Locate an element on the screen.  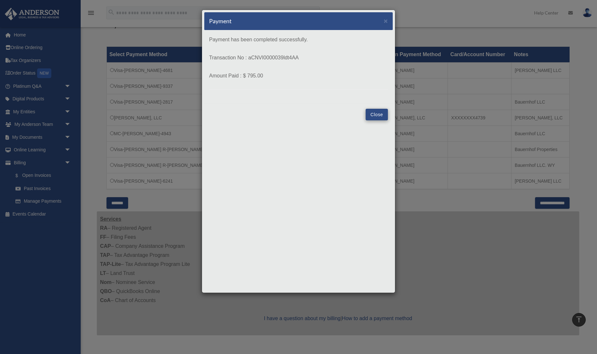
h5: Payment is located at coordinates (220, 21).